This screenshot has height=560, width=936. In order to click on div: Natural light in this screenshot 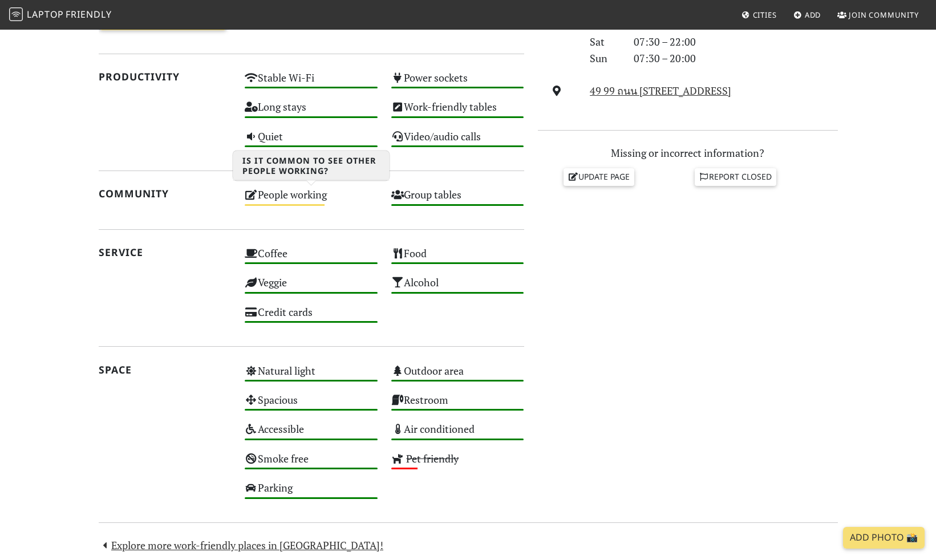, I will do `click(310, 376)`.